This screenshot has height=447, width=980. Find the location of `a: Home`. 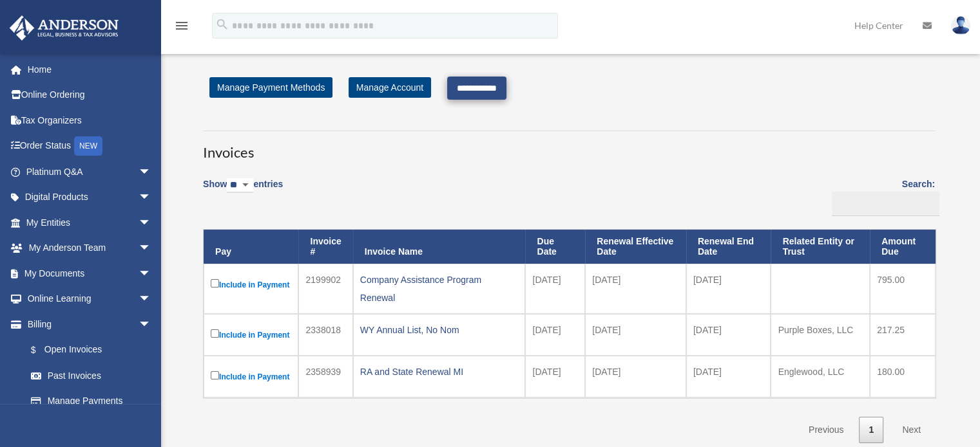

a: Home is located at coordinates (90, 69).